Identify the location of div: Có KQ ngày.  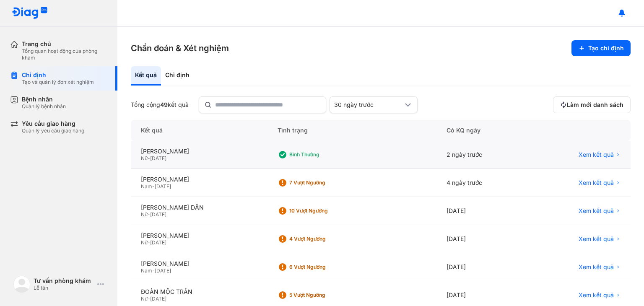
(482, 130).